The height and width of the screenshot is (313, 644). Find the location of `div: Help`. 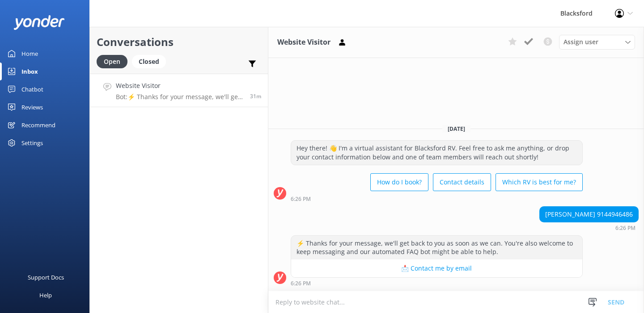

div: Help is located at coordinates (45, 296).